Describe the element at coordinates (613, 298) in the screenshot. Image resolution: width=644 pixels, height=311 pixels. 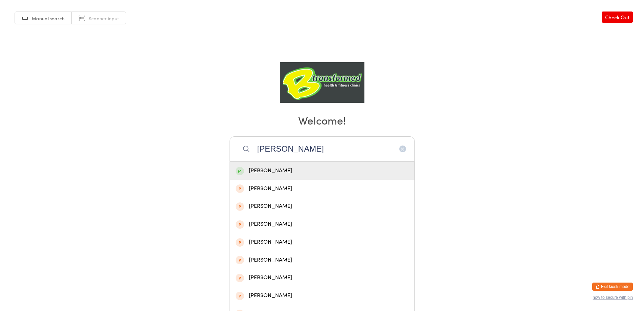
I see `button: how to secure with pin` at that location.